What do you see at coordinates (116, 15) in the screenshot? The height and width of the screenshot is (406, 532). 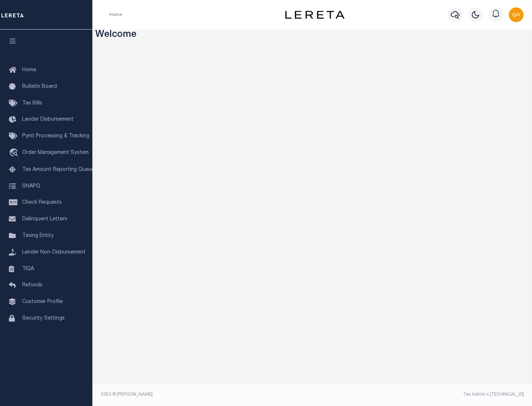 I see `li: Home` at bounding box center [116, 15].